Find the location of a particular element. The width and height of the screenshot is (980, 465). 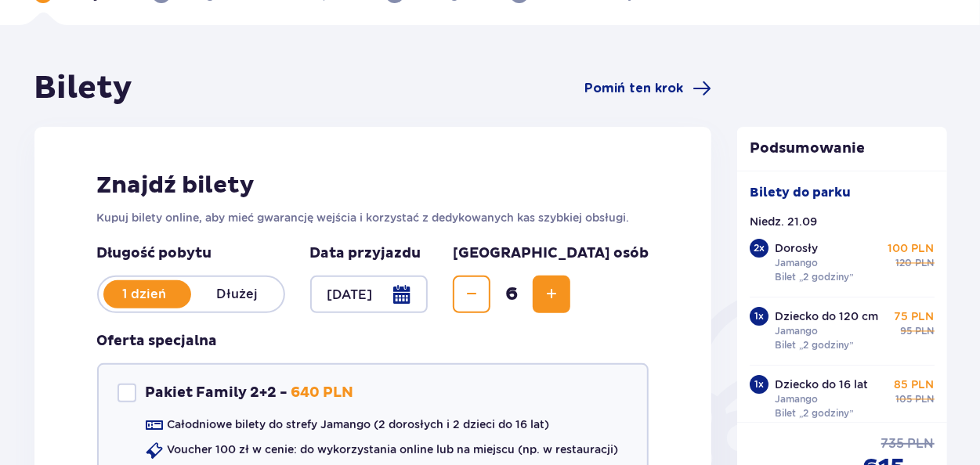

p: Niedz. 21.09 is located at coordinates (784, 221).